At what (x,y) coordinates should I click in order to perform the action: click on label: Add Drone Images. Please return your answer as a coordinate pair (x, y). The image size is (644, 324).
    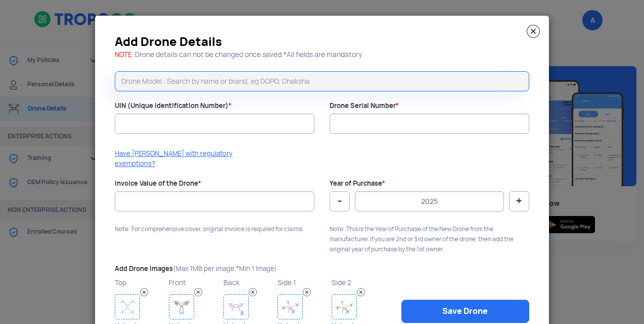
    Looking at the image, I should click on (196, 269).